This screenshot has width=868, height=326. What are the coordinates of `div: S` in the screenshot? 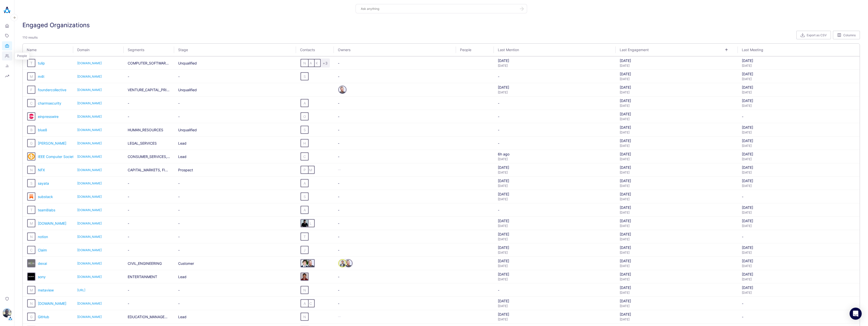 It's located at (304, 77).